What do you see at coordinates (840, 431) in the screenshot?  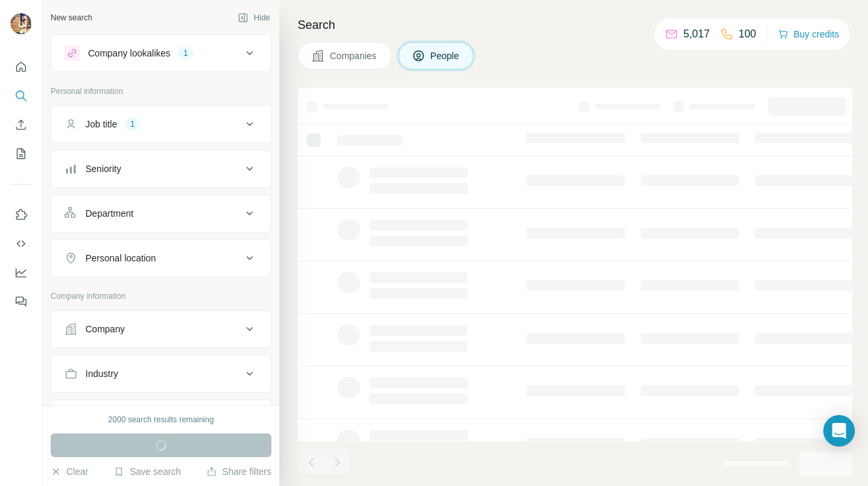 I see `div: Open Intercom Messenger` at bounding box center [840, 431].